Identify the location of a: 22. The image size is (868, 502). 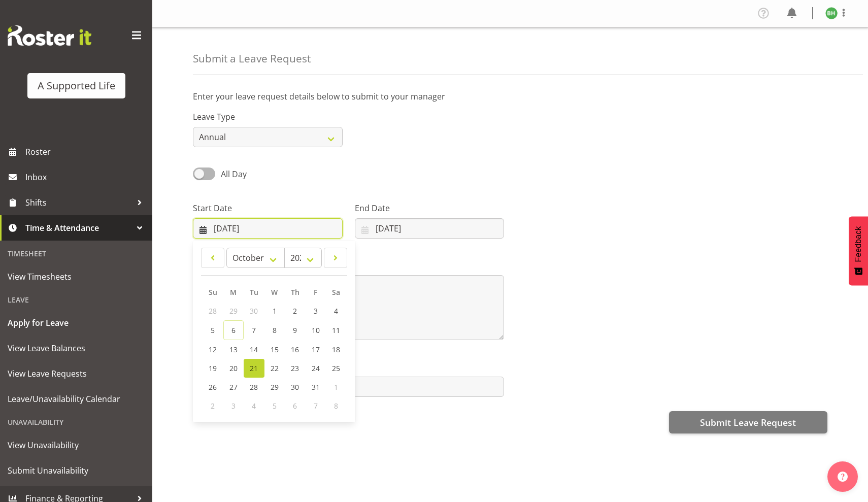
(275, 368).